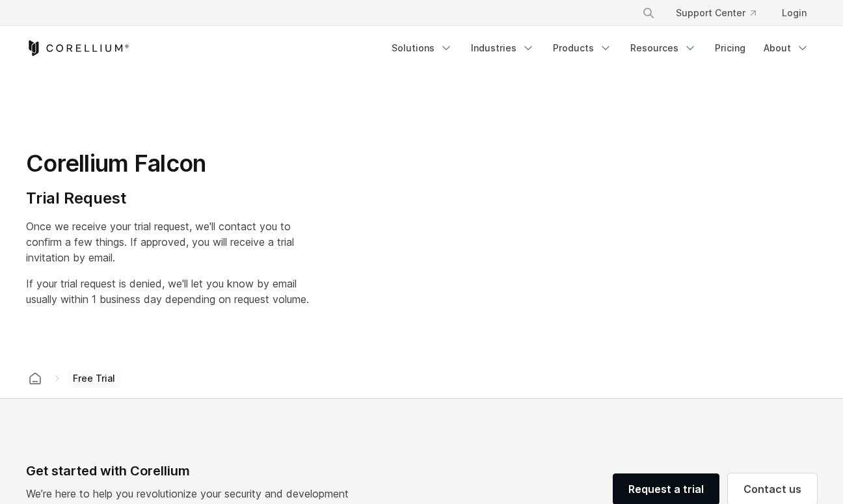  What do you see at coordinates (794, 13) in the screenshot?
I see `a: Login` at bounding box center [794, 13].